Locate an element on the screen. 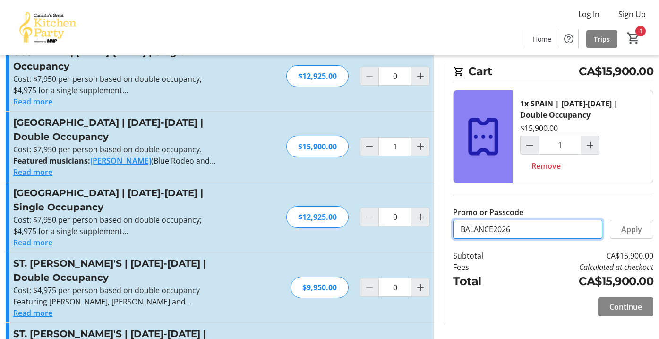 Image resolution: width=659 pixels, height=339 pixels. button: Apply is located at coordinates (631, 229).